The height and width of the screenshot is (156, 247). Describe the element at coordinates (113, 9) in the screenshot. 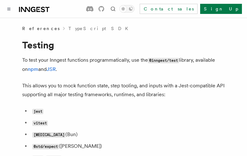

I see `button: Find something...` at that location.